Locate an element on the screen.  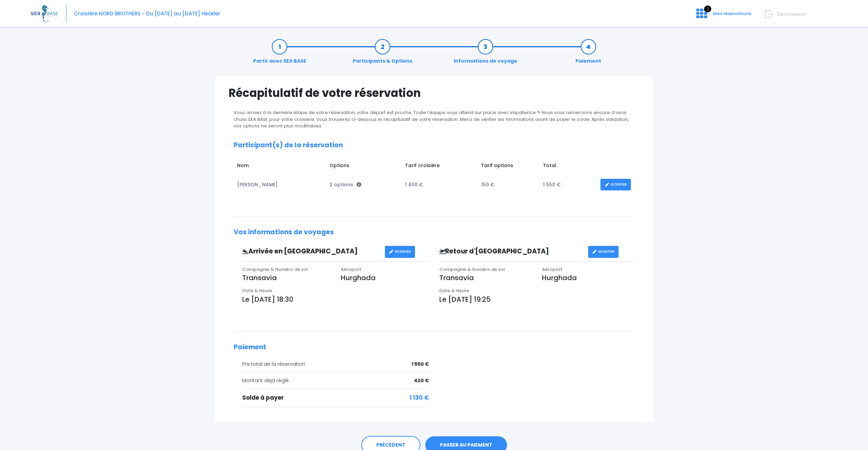
td: 150 € is located at coordinates (509, 184).